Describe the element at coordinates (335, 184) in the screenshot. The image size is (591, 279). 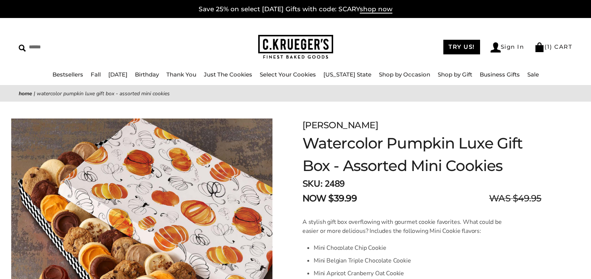
I see `span: 2489` at that location.